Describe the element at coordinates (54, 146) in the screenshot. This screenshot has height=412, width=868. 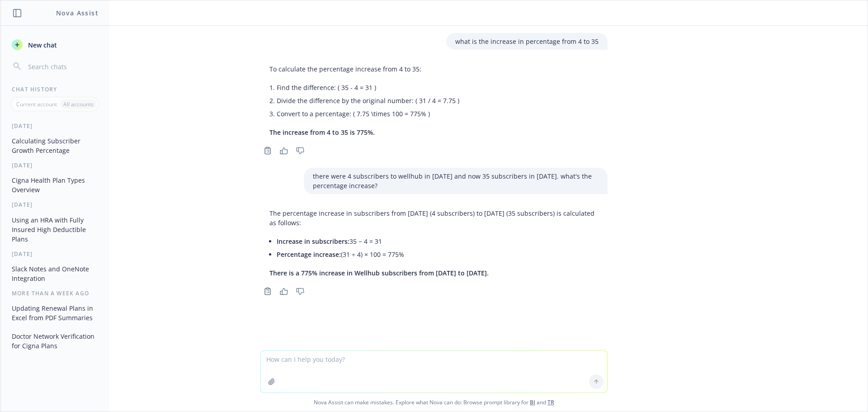
I see `button: Calculating Subscriber Growth Percentage` at that location.